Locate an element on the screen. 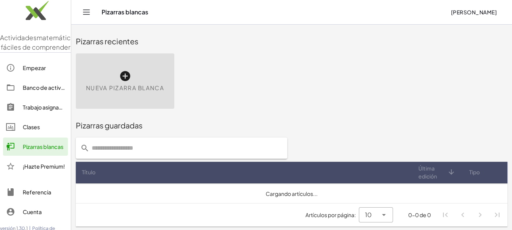 This screenshot has height=230, width=512. a: Referencia is located at coordinates (35, 192).